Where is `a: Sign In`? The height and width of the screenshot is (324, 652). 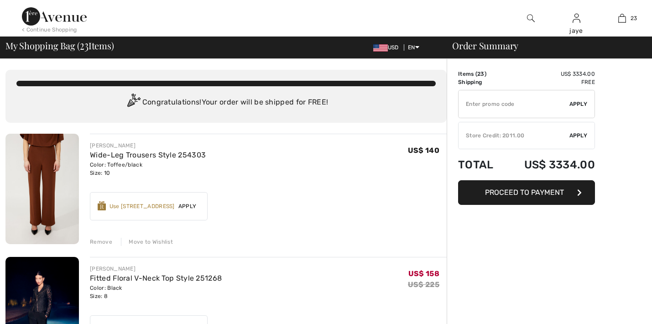 a: Sign In is located at coordinates (576, 18).